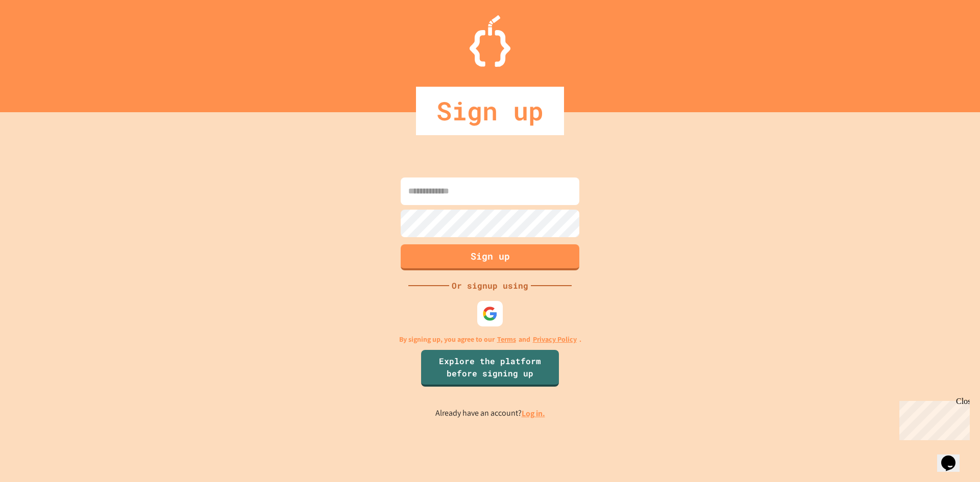 The image size is (980, 482). Describe the element at coordinates (533, 413) in the screenshot. I see `a: Log in.` at that location.